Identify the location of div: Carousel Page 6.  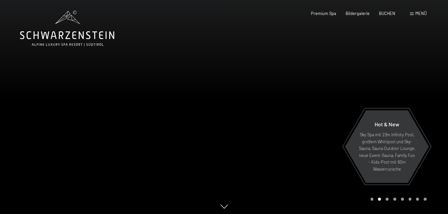
(410, 199).